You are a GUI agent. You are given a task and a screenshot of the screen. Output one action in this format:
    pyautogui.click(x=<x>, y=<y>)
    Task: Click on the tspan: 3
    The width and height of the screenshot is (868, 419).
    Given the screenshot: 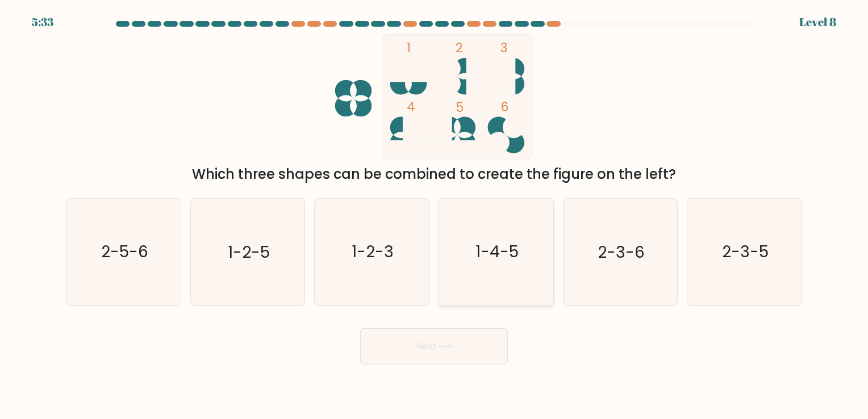 What is the action you would take?
    pyautogui.click(x=504, y=48)
    